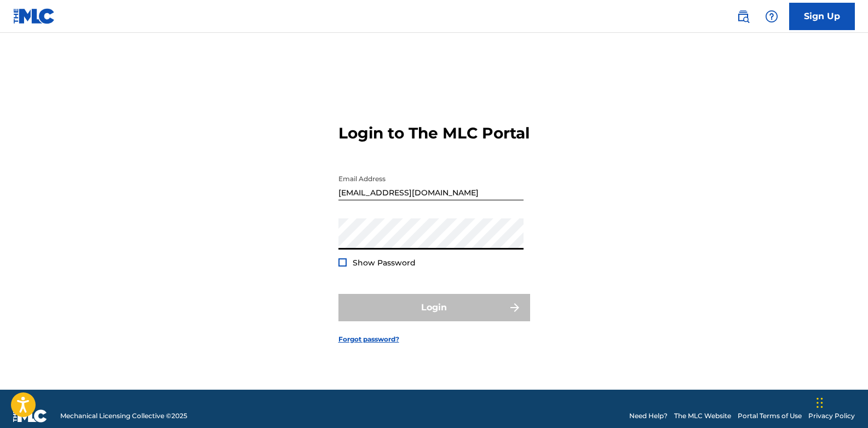  What do you see at coordinates (840, 401) in the screenshot?
I see `div: Widget de chat` at bounding box center [840, 401].